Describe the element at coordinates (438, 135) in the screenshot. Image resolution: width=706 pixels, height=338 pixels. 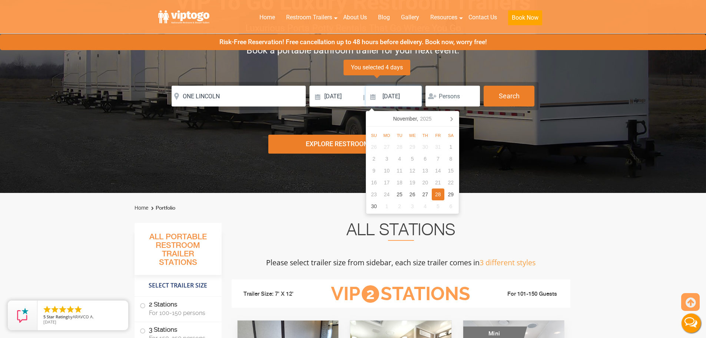
I see `div: Fr` at that location.